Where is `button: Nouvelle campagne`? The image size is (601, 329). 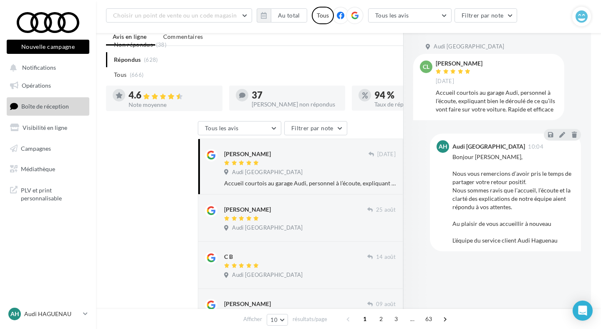 button: Nouvelle campagne is located at coordinates (48, 47).